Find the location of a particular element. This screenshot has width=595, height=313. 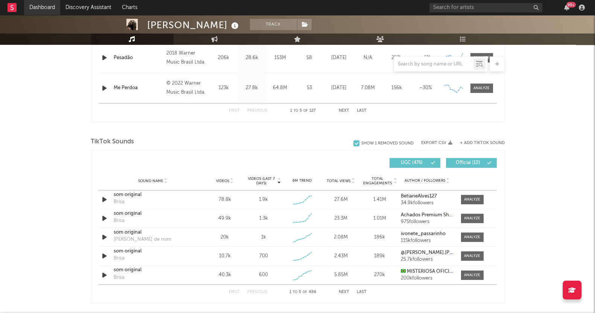

div: 58 is located at coordinates (310, 58).